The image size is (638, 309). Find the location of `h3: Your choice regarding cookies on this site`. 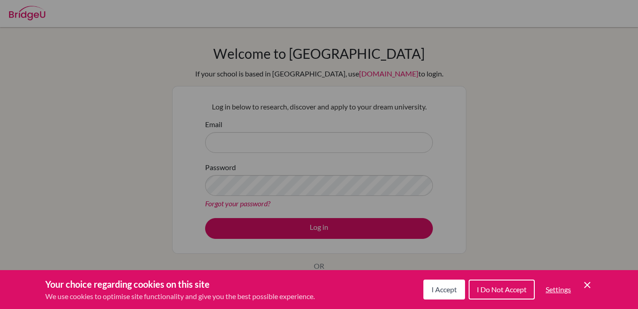

h3: Your choice regarding cookies on this site is located at coordinates (180, 284).